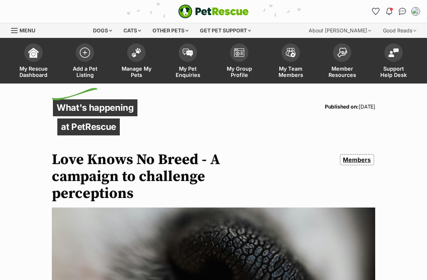  What do you see at coordinates (416, 11) in the screenshot?
I see `button: My account` at bounding box center [416, 11].